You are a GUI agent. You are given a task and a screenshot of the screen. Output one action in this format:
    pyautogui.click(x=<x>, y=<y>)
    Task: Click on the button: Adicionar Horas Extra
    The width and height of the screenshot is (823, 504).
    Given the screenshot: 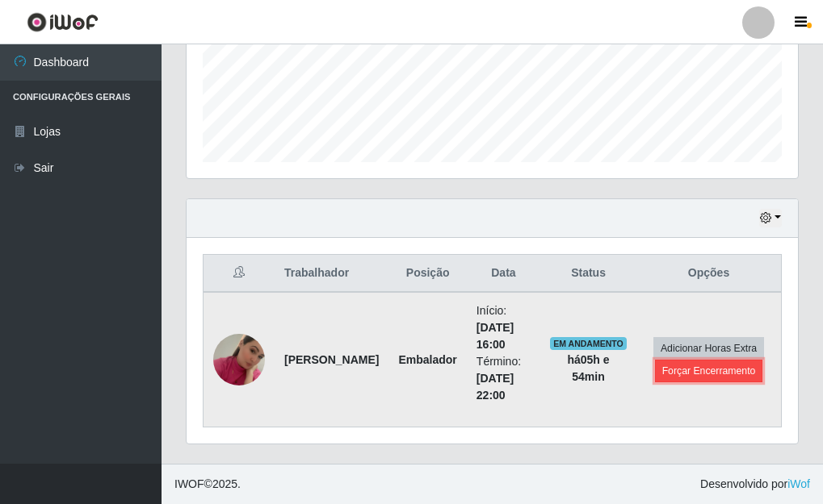 What is the action you would take?
    pyautogui.click(x=708, y=348)
    